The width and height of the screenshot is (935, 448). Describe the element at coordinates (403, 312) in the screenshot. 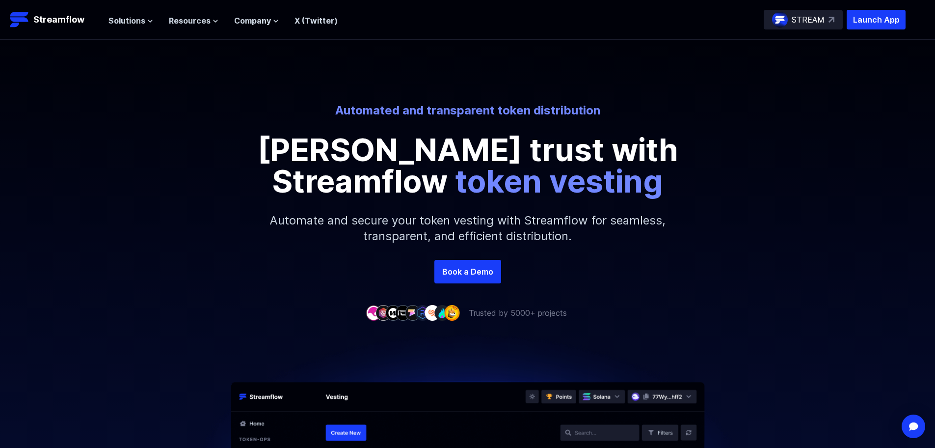

I see `img: company-4` at that location.